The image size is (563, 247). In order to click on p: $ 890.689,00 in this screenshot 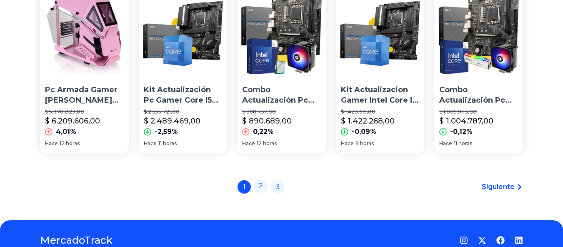, I will do `click(267, 121)`.